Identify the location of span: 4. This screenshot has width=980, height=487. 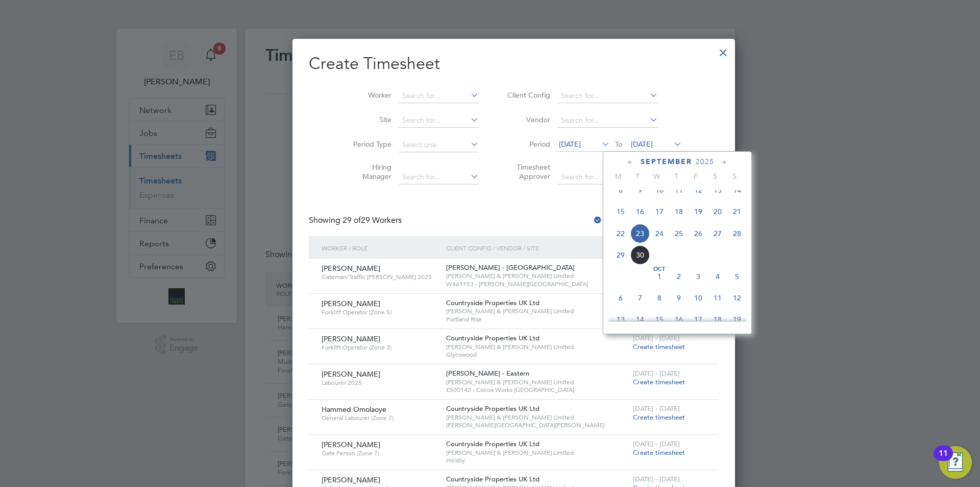
(717, 277).